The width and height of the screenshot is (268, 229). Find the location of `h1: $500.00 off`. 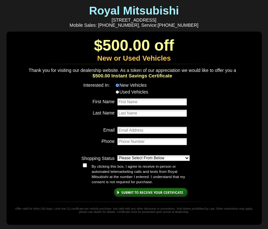

h1: $500.00 off is located at coordinates (134, 45).